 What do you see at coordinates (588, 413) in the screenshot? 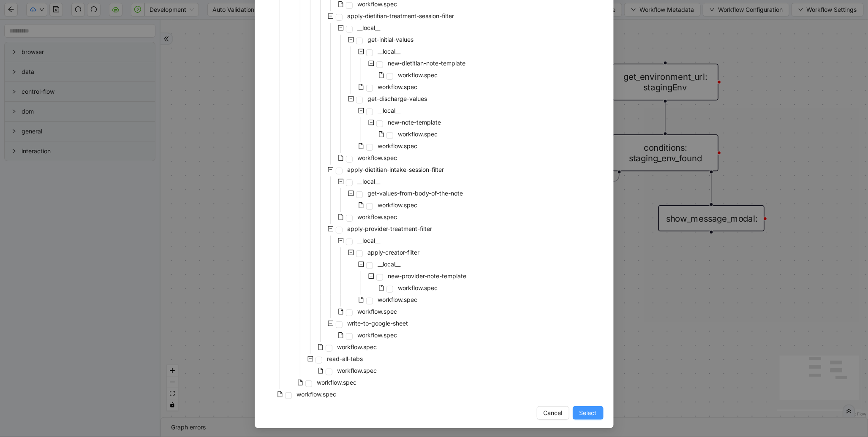
I see `button: Select` at bounding box center [588, 413].